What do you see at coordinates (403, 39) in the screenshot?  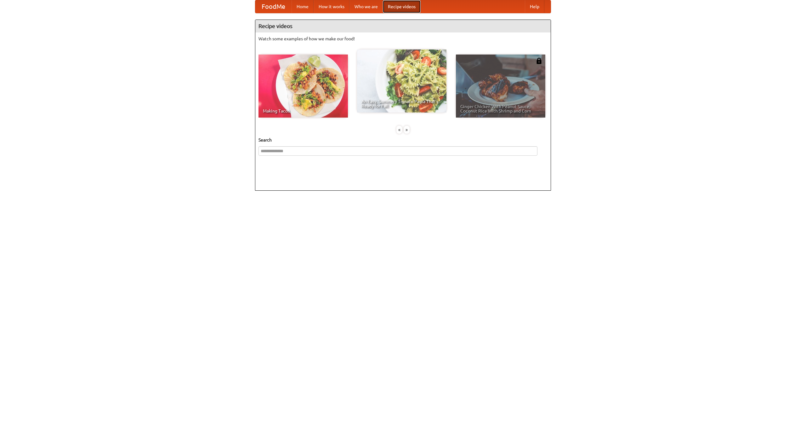 I see `p: Watch some examples of how we make our food!` at bounding box center [403, 39].